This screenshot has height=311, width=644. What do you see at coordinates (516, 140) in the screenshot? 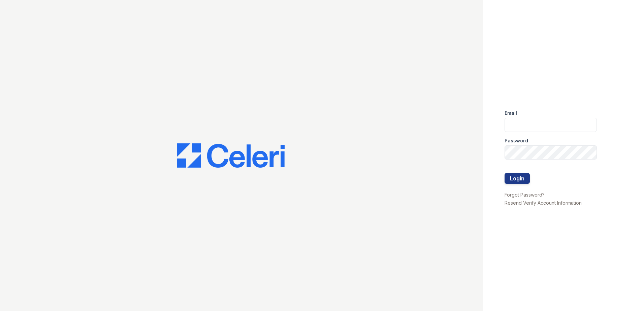
I see `label: Password` at bounding box center [516, 140].